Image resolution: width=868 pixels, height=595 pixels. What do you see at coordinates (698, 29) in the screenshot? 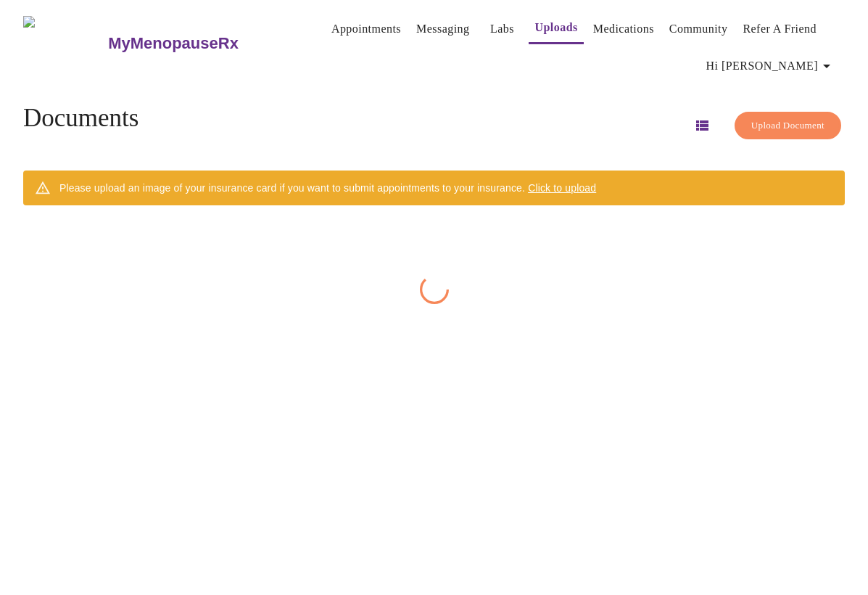
I see `button: Community` at bounding box center [698, 29].